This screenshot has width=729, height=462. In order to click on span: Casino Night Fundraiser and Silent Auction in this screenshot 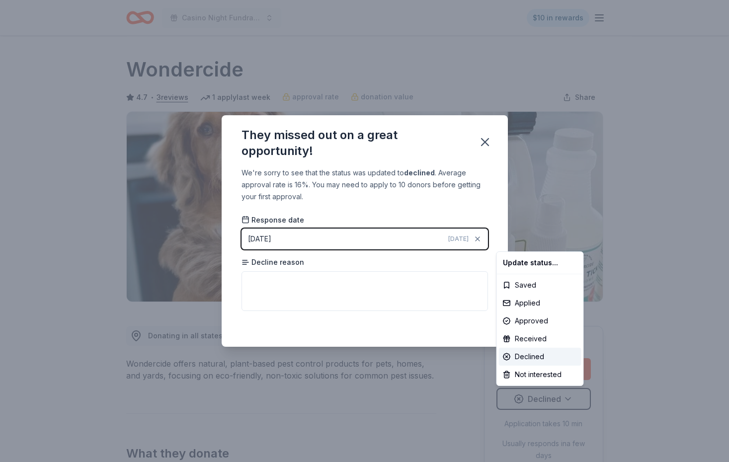, I will do `click(222, 18)`.